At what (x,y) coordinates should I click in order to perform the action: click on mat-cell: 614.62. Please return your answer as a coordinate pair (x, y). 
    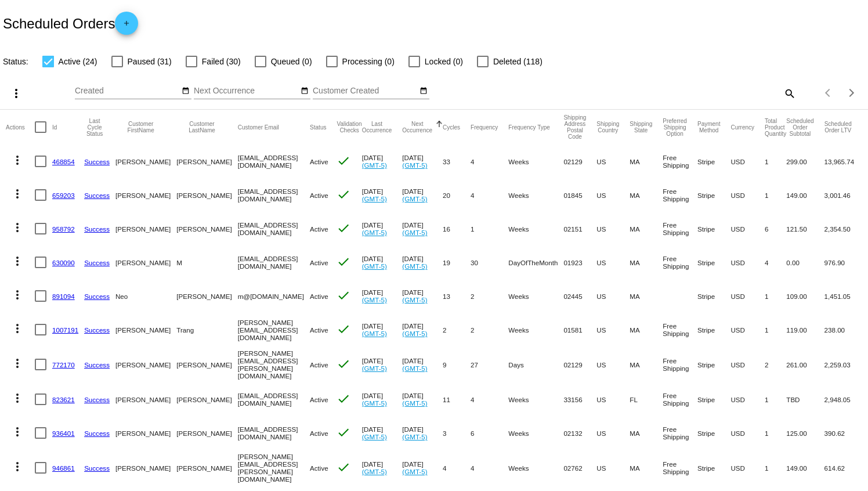
    Looking at the image, I should click on (844, 468).